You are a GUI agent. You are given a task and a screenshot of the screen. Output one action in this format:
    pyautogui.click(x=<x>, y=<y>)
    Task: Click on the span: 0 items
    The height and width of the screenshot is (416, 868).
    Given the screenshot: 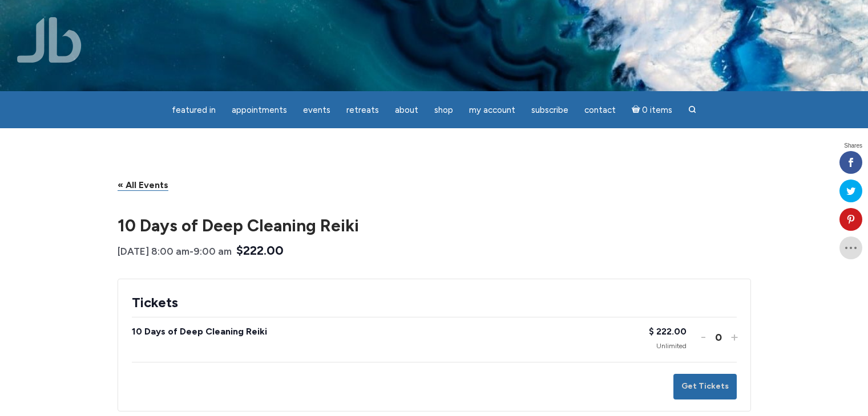 What is the action you would take?
    pyautogui.click(x=656, y=110)
    